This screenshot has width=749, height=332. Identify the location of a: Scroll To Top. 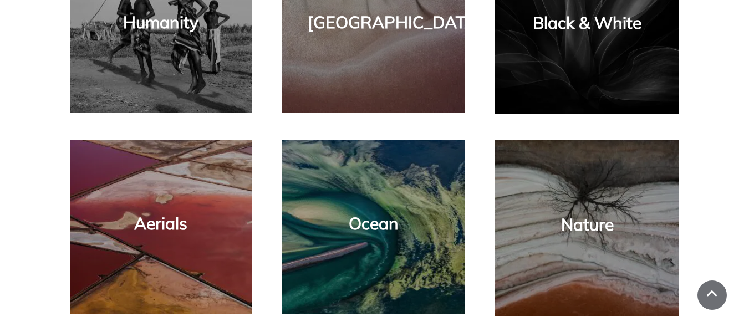
(712, 295).